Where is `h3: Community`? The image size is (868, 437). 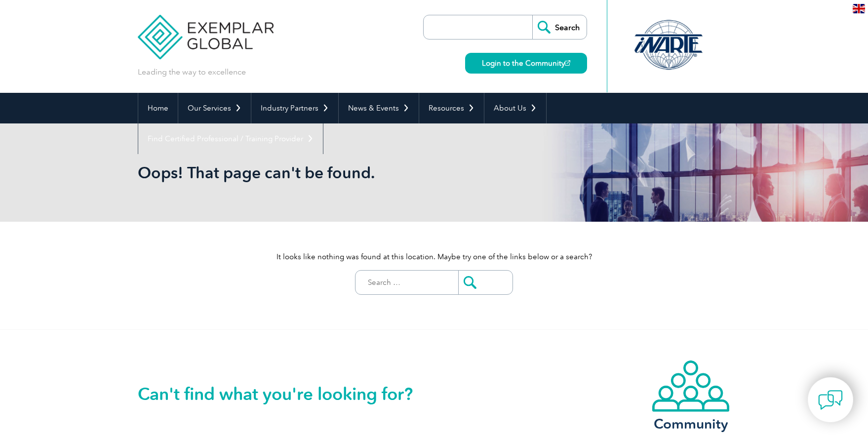 h3: Community is located at coordinates (691, 424).